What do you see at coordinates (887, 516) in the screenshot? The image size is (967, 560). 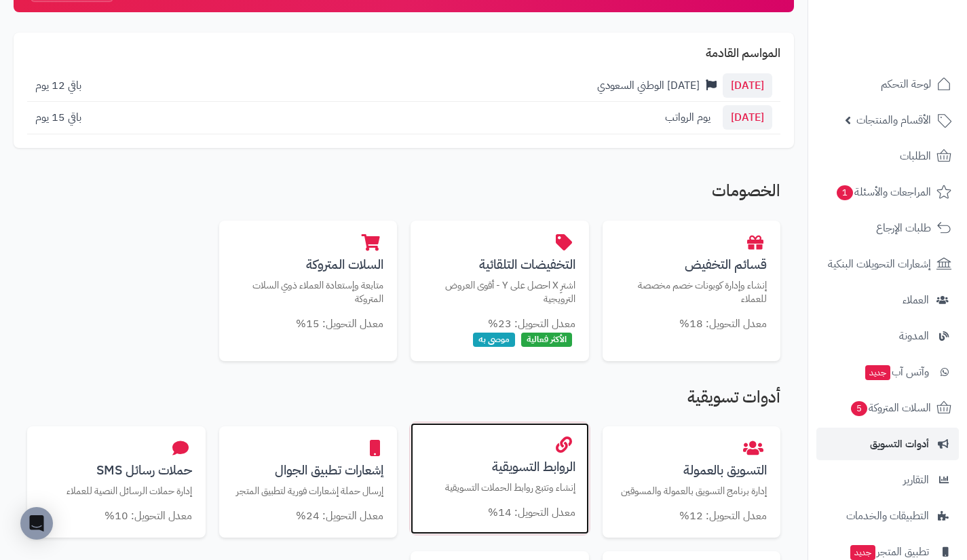 I see `span: التطبيقات والخدمات` at bounding box center [887, 516].